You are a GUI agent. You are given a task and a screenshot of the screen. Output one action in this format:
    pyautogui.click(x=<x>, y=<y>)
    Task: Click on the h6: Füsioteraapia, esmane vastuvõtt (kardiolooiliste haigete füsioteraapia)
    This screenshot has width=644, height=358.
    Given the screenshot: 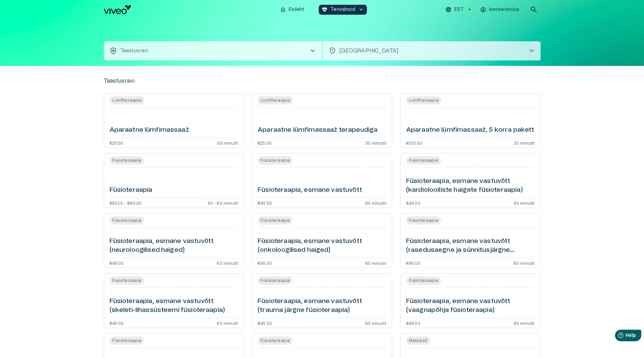 What is the action you would take?
    pyautogui.click(x=470, y=186)
    